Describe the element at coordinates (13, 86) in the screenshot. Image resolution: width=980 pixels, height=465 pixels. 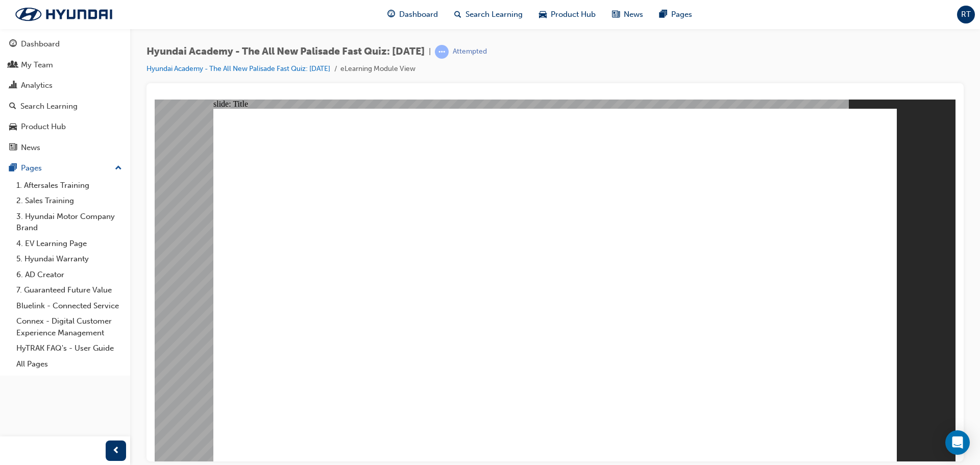
I see `span: chart-icon` at that location.